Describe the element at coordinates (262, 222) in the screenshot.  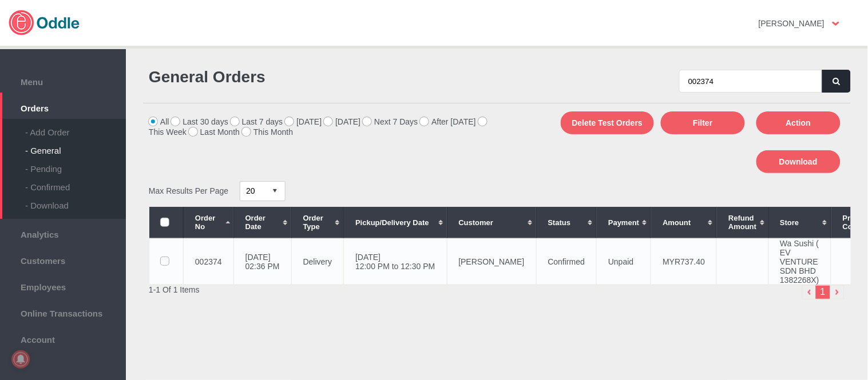
I see `th: Order Date` at that location.